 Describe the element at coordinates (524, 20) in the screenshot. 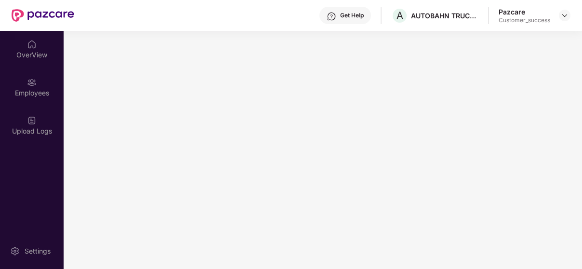

I see `div: Customer_success` at that location.